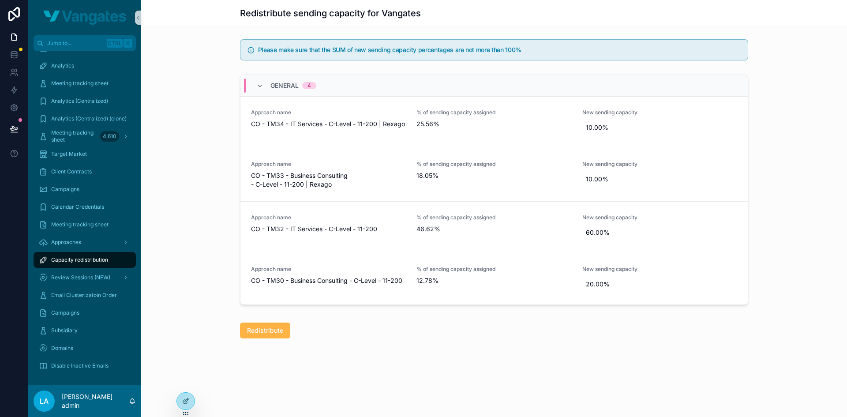 Image resolution: width=847 pixels, height=417 pixels. Describe the element at coordinates (85, 66) in the screenshot. I see `a: Analytics` at that location.